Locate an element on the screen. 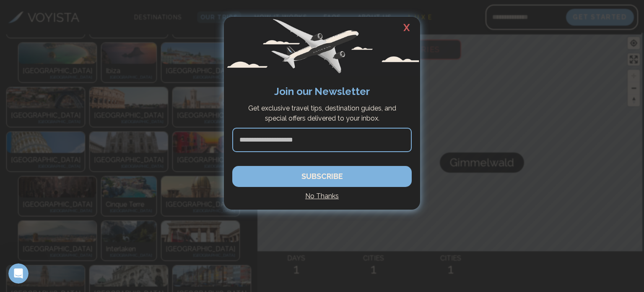  h2: Join our Newsletter is located at coordinates (322, 92).